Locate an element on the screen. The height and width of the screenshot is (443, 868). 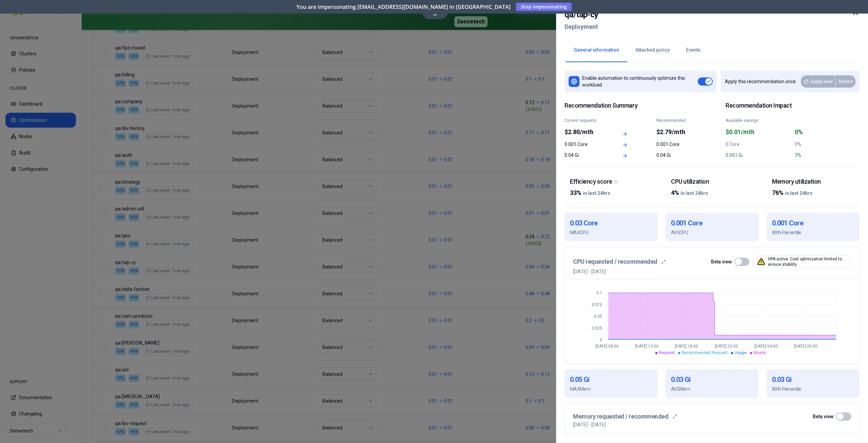
div: 0 Core is located at coordinates (758, 144).